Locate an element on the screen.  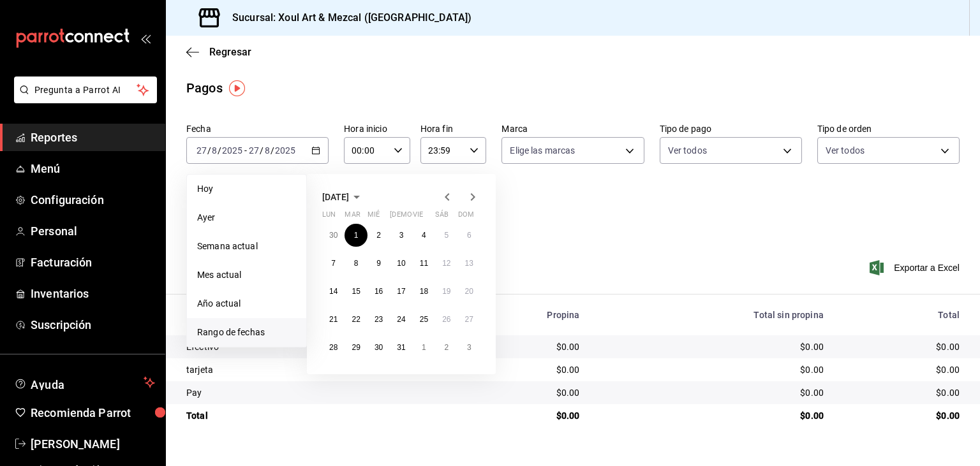
abbr: 12 de julio de 2025 is located at coordinates (446, 263).